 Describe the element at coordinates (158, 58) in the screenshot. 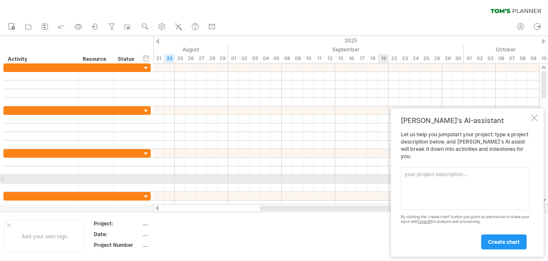

I see `div: Thursday, 21 August 2025` at that location.